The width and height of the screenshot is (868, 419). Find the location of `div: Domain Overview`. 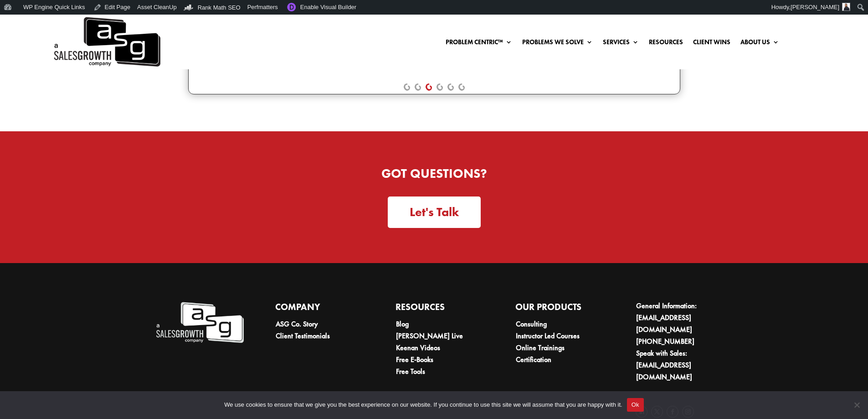

div: Domain Overview is located at coordinates (57, 61).